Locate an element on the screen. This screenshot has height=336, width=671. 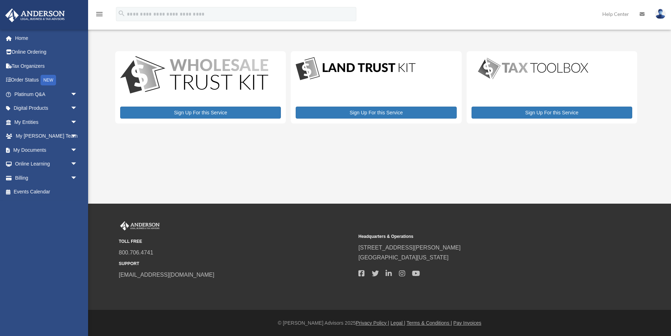
img: User Pic is located at coordinates (661, 14).